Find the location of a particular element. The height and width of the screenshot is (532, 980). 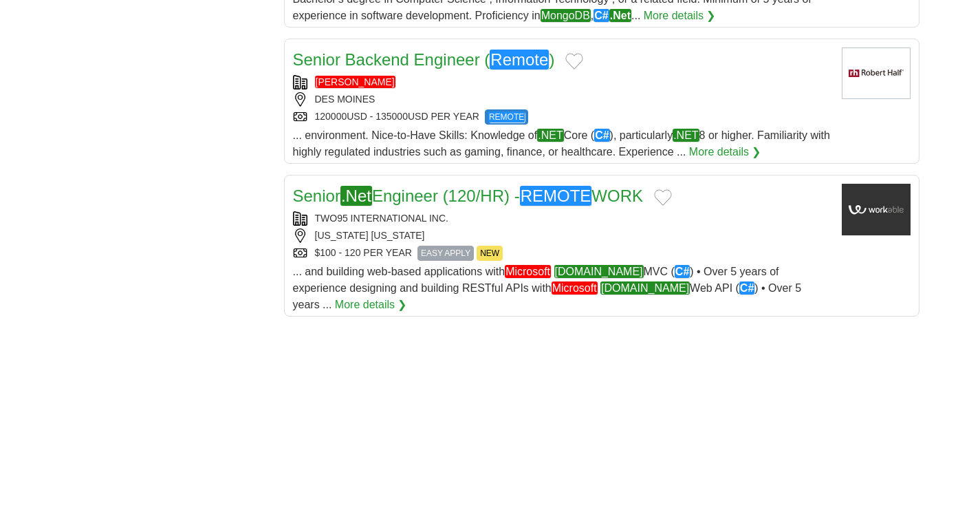

span: ... environment. Nice-to-Have Skills: Knowledge of Core ( ), particularly 8 or higher. Familiarit... is located at coordinates (561, 143).